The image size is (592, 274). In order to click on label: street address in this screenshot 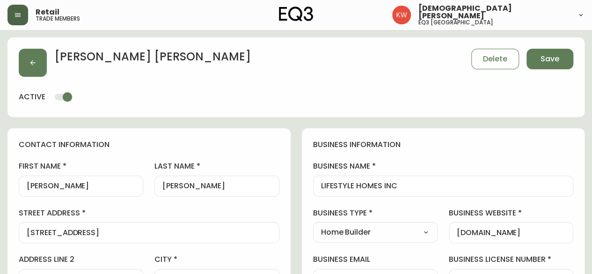, I will do `click(149, 213)`.